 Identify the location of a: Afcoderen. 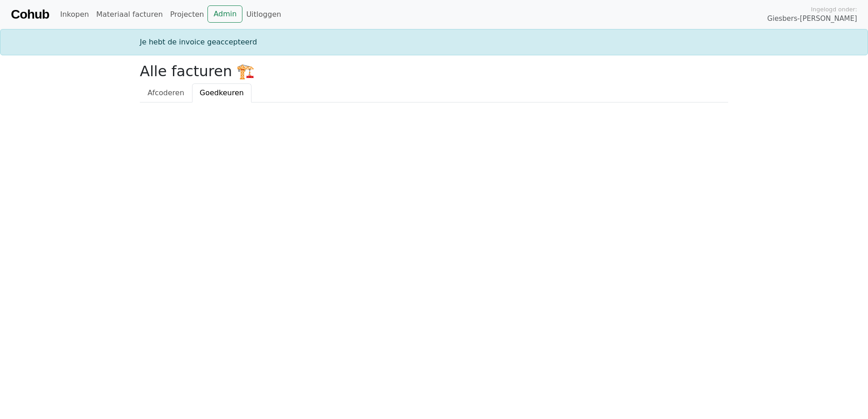
(165, 93).